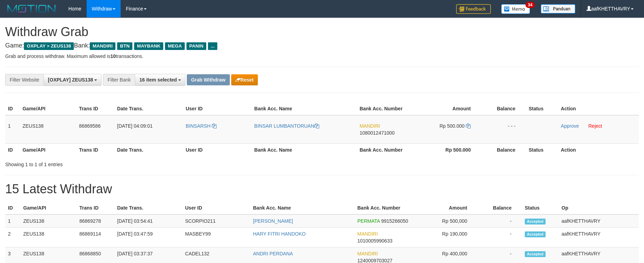  Describe the element at coordinates (595, 126) in the screenshot. I see `a: Reject` at that location.